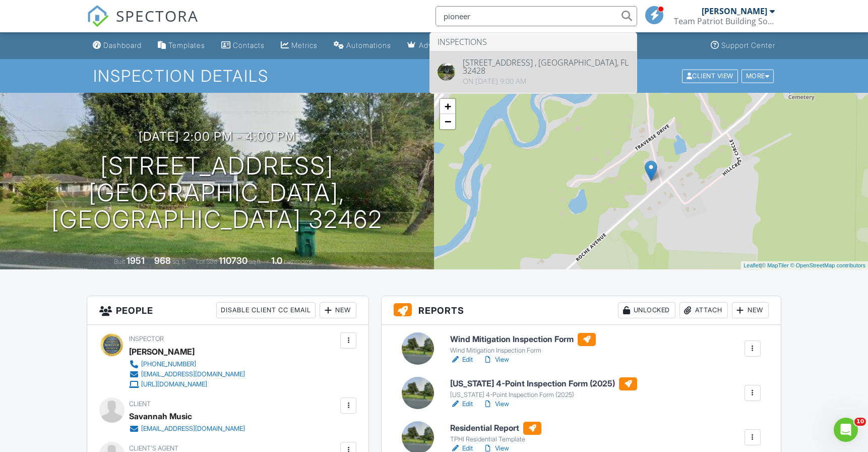  What do you see at coordinates (119, 261) in the screenshot?
I see `span: Built` at bounding box center [119, 261].